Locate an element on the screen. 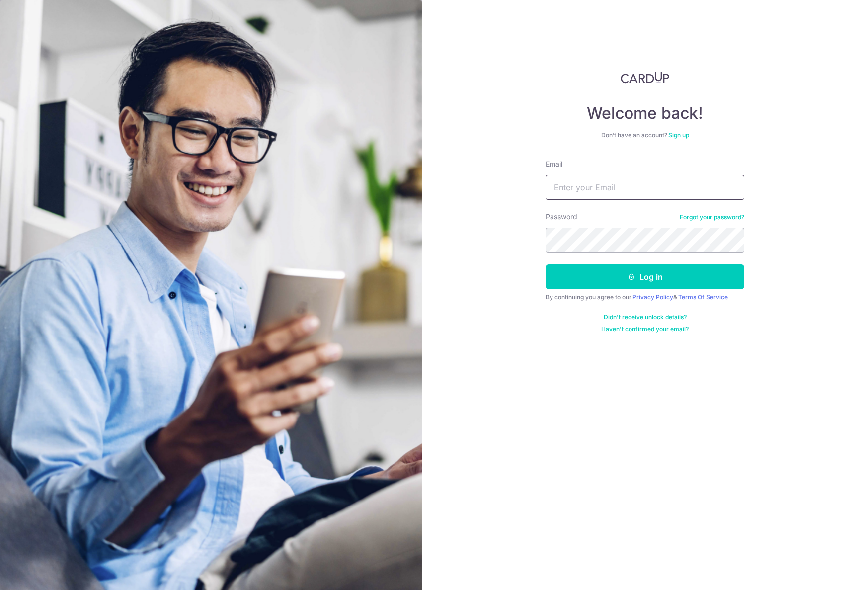 This screenshot has height=590, width=868. input: Enter your Email is located at coordinates (645, 187).